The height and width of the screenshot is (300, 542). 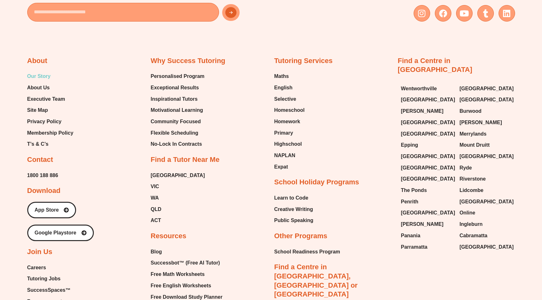 I want to click on span: Successbot™ (Free AI Tutor), so click(x=185, y=263).